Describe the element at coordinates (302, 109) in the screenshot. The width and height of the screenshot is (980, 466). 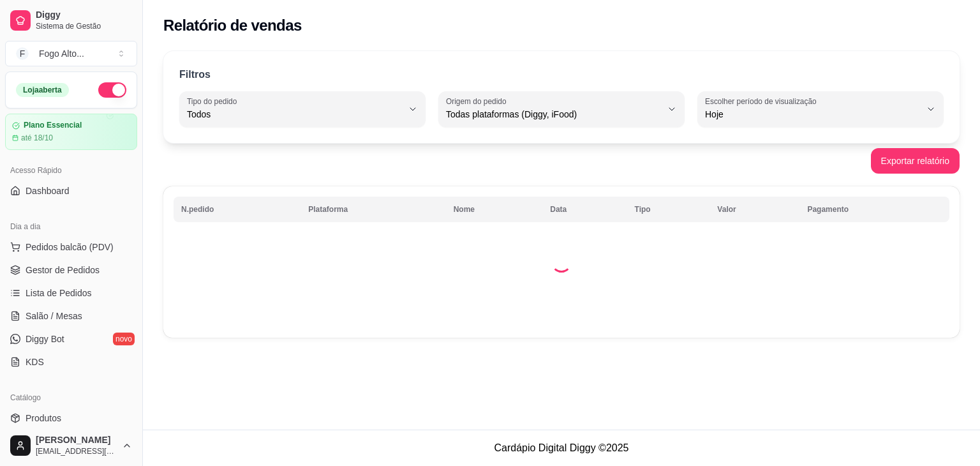
I see `button: Tipo do pedidoTodos` at that location.